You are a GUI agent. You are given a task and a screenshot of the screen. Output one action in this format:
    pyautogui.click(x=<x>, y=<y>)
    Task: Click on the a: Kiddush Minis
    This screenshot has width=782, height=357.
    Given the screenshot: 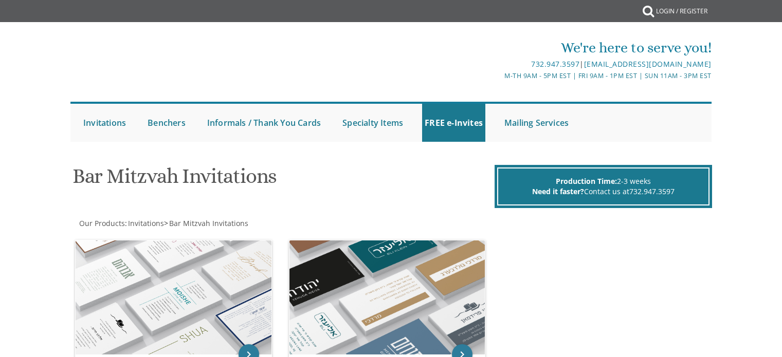 What is the action you would take?
    pyautogui.click(x=387, y=298)
    